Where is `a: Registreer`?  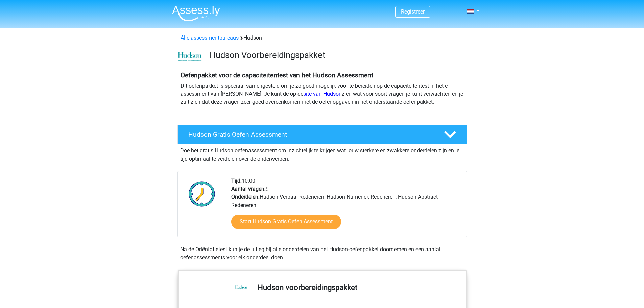 a: Registreer is located at coordinates (413, 12).